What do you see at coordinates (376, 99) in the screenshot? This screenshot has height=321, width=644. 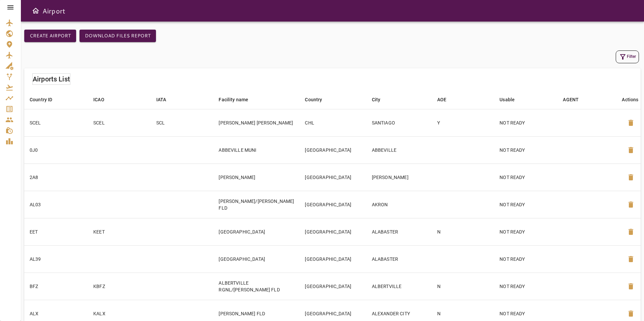 I see `div: City` at bounding box center [376, 99].